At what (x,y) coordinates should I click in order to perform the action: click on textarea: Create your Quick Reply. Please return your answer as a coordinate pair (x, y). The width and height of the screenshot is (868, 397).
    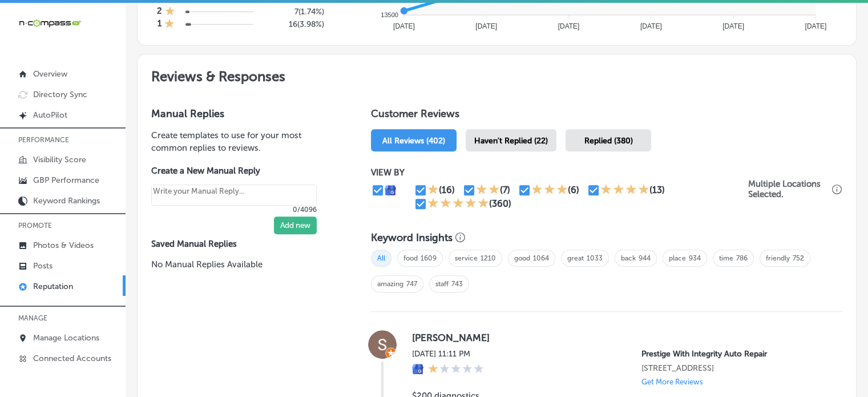
    Looking at the image, I should click on (234, 195).